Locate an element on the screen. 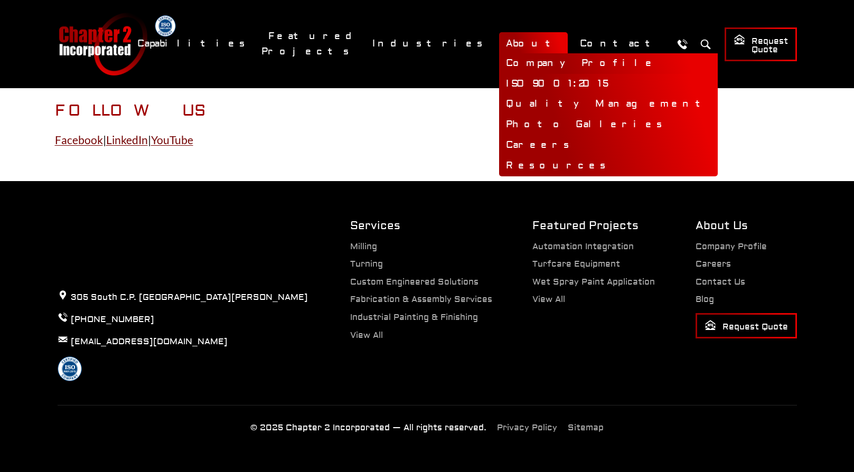 The width and height of the screenshot is (854, 472). a: Resources is located at coordinates (608, 166).